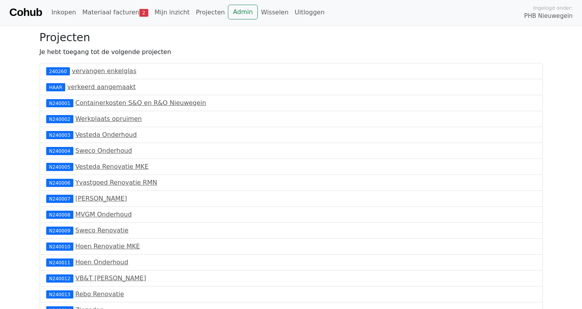 The height and width of the screenshot is (309, 582). I want to click on a: Vesteda Renovatie MKE, so click(112, 166).